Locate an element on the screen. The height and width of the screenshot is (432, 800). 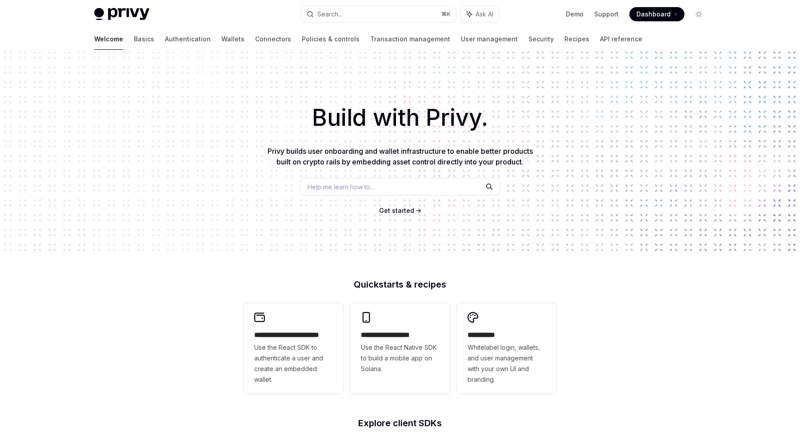
h2: Explore client SDKs is located at coordinates (400, 423).